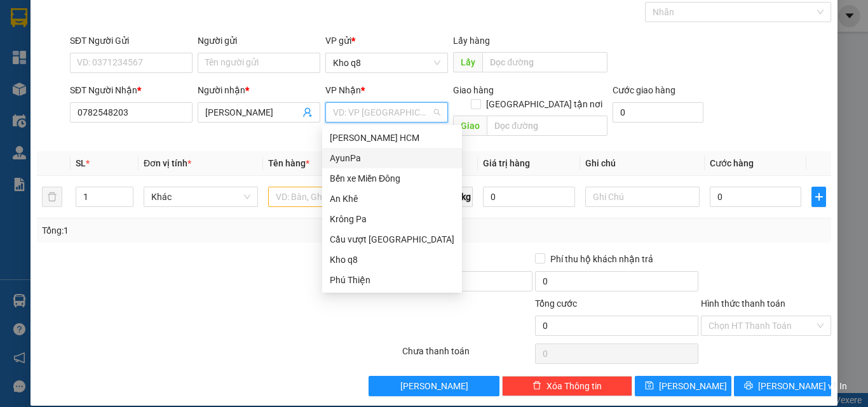 Image resolution: width=868 pixels, height=407 pixels. Describe the element at coordinates (289, 163) in the screenshot. I see `span: Tên hàng` at that location.